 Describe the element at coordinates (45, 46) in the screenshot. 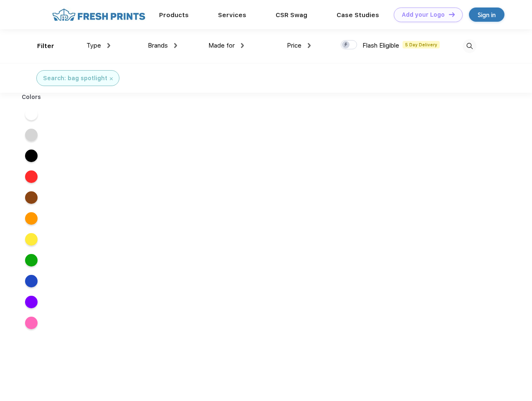

I see `div: Filter` at that location.